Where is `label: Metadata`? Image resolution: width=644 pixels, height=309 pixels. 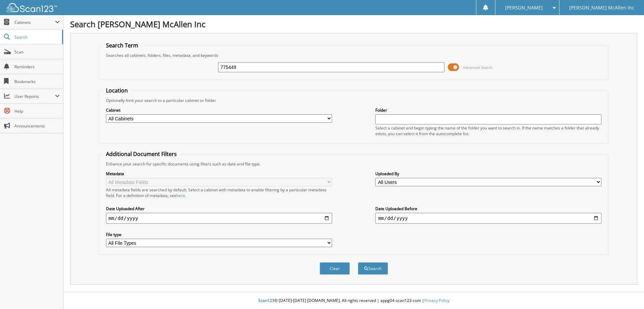 label: Metadata is located at coordinates (219, 173).